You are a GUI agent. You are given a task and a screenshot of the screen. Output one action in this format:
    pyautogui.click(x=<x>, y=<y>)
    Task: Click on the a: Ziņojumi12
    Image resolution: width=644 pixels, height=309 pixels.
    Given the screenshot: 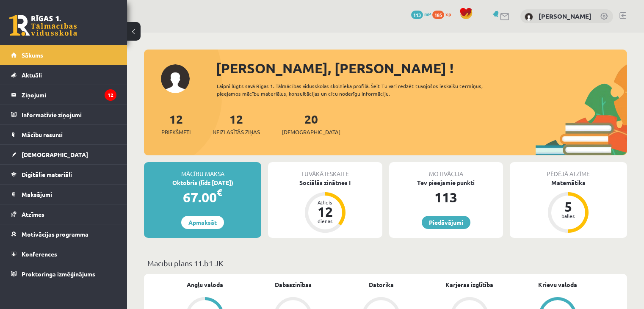 What is the action you would take?
    pyautogui.click(x=63, y=95)
    